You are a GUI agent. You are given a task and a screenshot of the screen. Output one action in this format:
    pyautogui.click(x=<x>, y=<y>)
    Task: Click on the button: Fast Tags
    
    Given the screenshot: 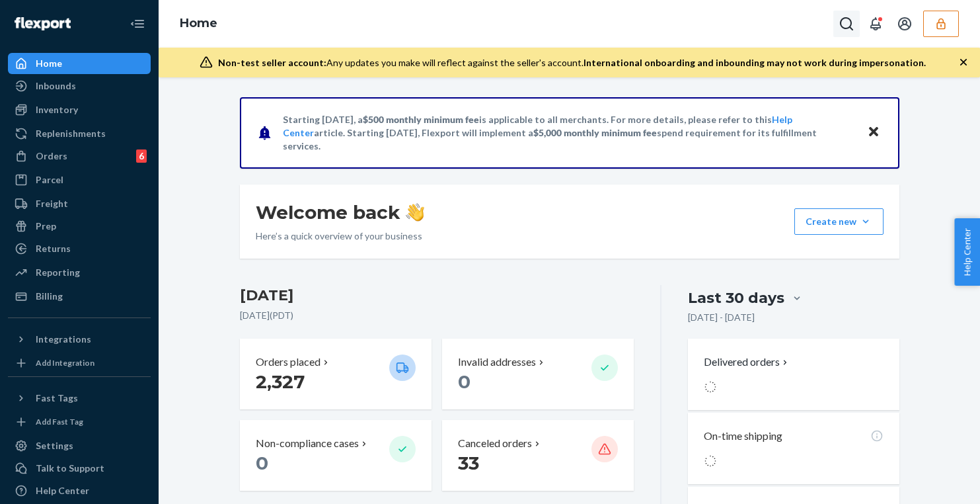 What is the action you would take?
    pyautogui.click(x=79, y=398)
    